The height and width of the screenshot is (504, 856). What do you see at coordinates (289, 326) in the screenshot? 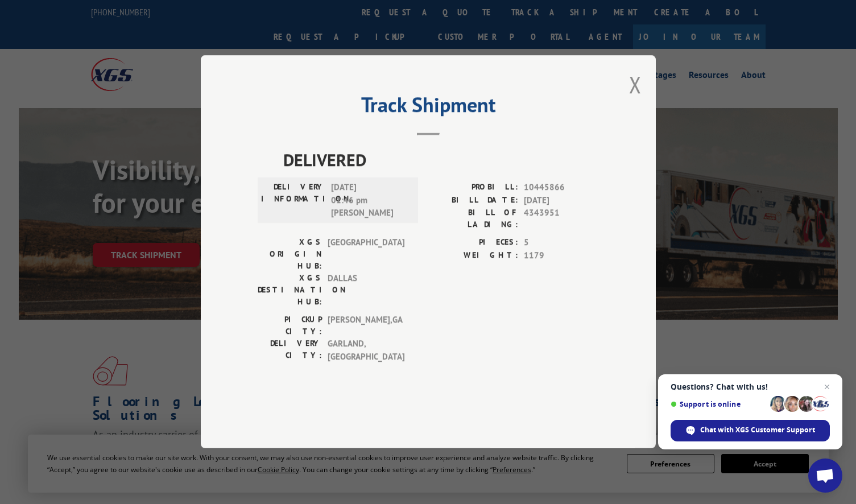
I see `label: PICKUP CITY:` at bounding box center [289, 326].